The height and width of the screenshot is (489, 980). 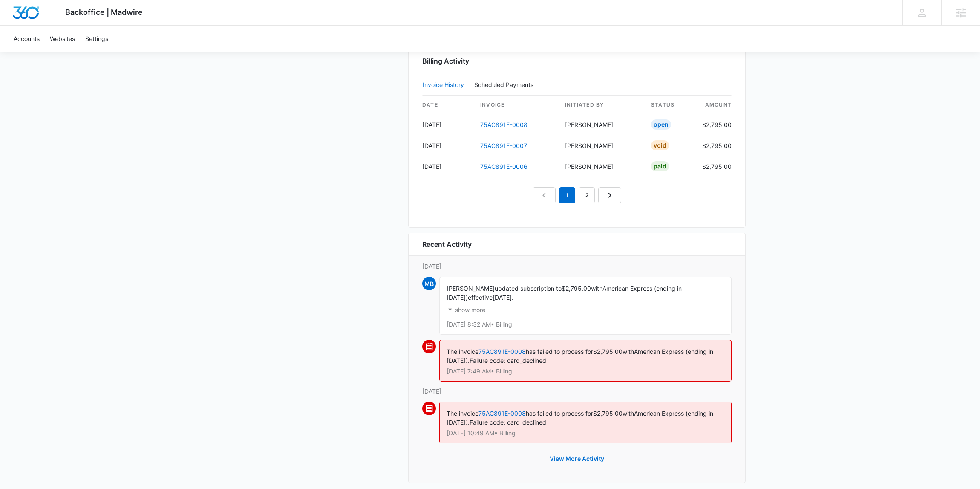 I want to click on span: MB, so click(x=429, y=284).